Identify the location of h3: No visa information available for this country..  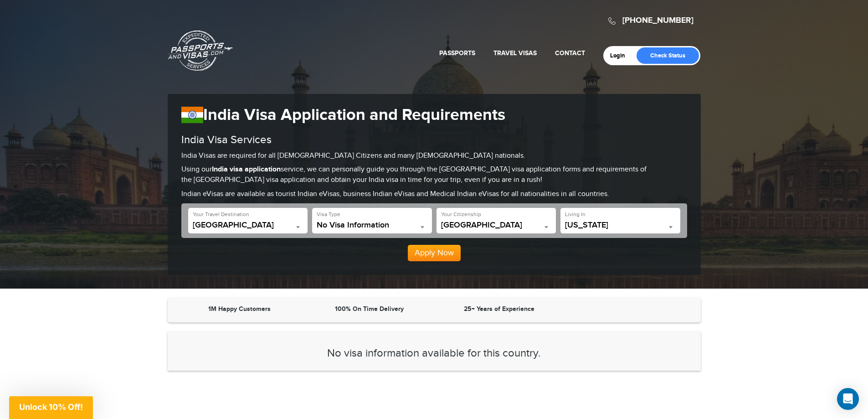
(434, 353).